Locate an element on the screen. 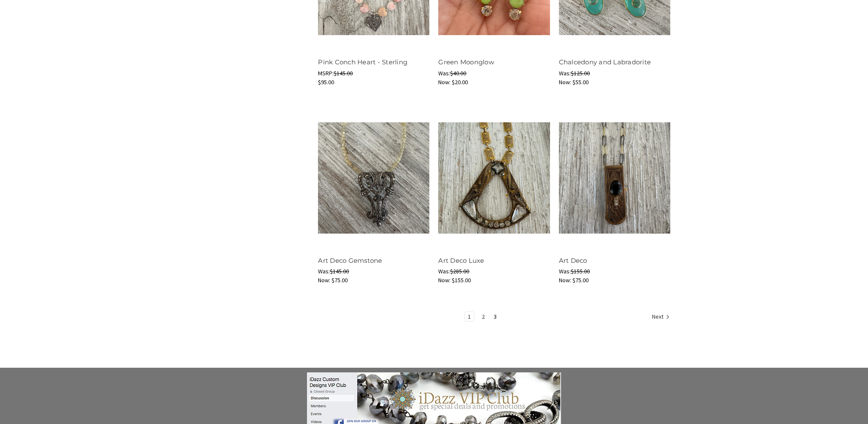 Image resolution: width=868 pixels, height=424 pixels. a: Green Moonglow is located at coordinates (466, 62).